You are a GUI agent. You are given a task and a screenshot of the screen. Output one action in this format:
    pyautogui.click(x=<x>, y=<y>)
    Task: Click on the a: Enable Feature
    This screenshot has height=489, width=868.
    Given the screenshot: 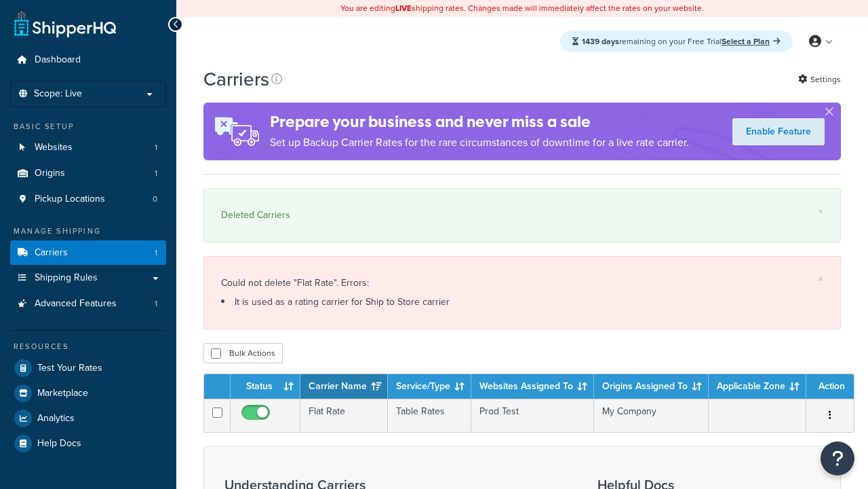 What is the action you would take?
    pyautogui.click(x=778, y=132)
    